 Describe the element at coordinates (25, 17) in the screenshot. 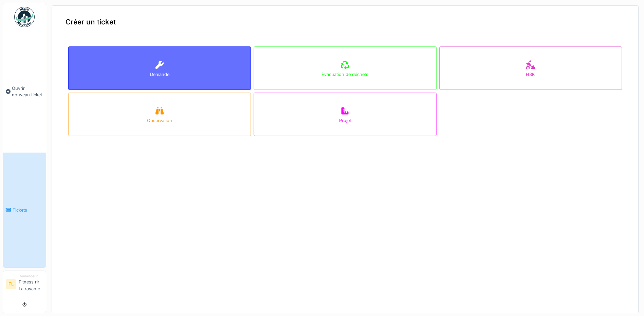

I see `img: Badge_color-CXgf-gQk.svg` at that location.